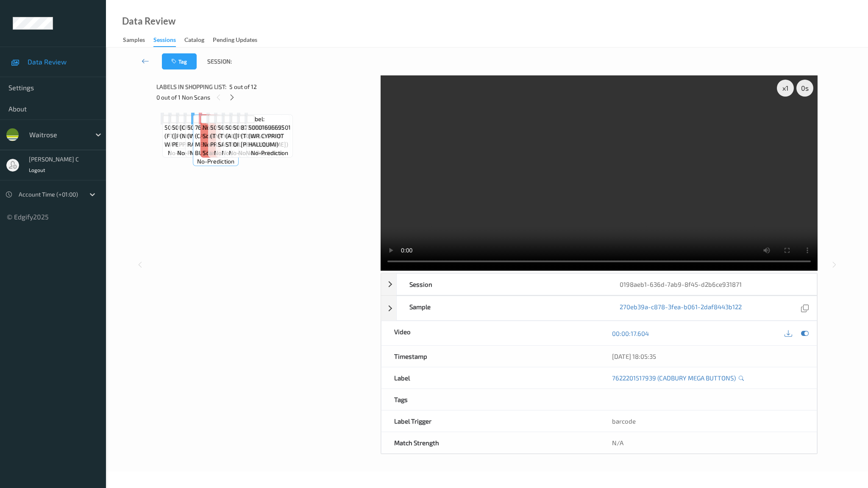  I want to click on a: 7622201517939 (CADBURY MEGA BUTTONS), so click(674, 378).